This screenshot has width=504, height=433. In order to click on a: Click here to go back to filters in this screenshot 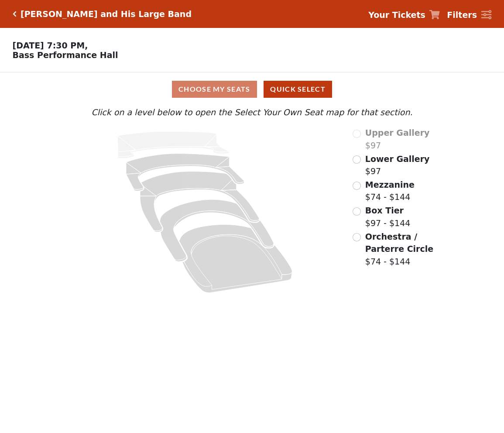, I will do `click(15, 14)`.